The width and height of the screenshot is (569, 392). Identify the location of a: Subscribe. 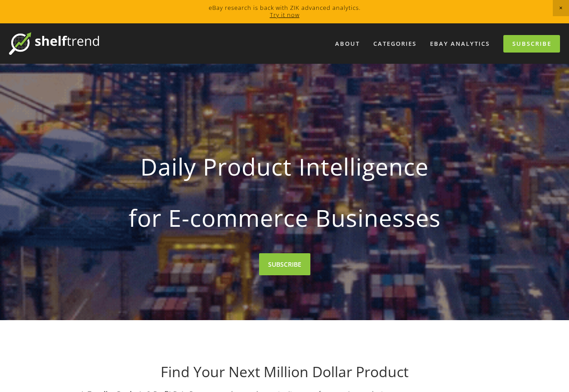
(531, 44).